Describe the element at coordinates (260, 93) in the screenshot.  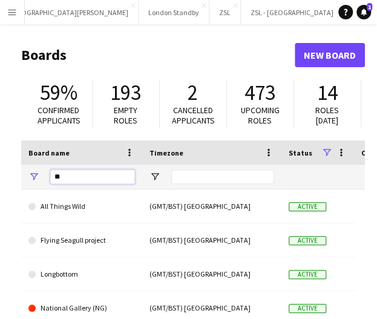
I see `span: 473` at that location.